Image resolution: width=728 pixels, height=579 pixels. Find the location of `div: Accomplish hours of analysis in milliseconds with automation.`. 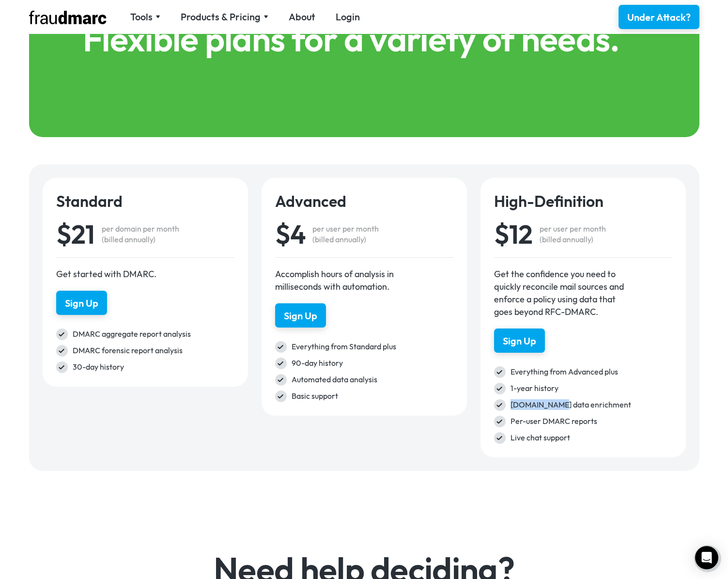

div: Accomplish hours of analysis in milliseconds with automation. is located at coordinates (340, 281).